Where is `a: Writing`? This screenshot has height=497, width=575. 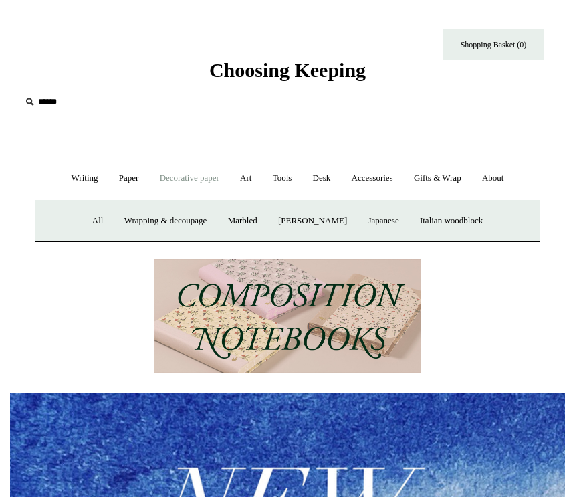 a: Writing is located at coordinates (85, 178).